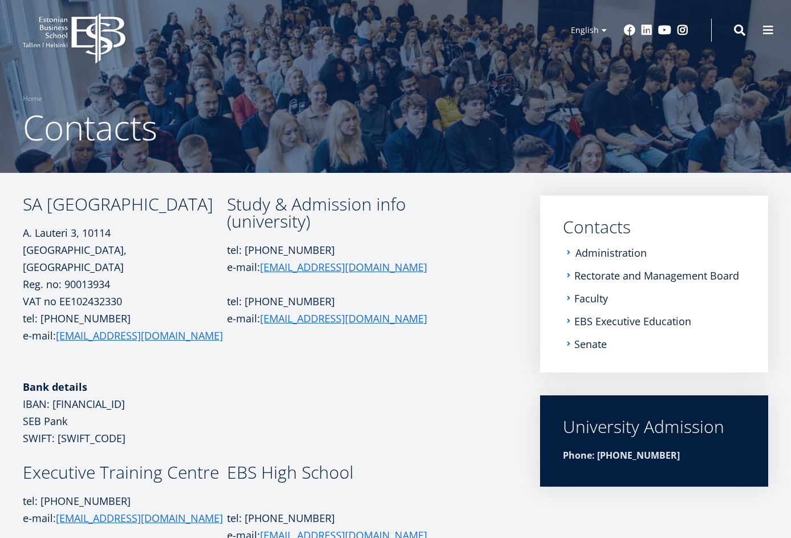  I want to click on h3: EBS High School, so click(335, 472).